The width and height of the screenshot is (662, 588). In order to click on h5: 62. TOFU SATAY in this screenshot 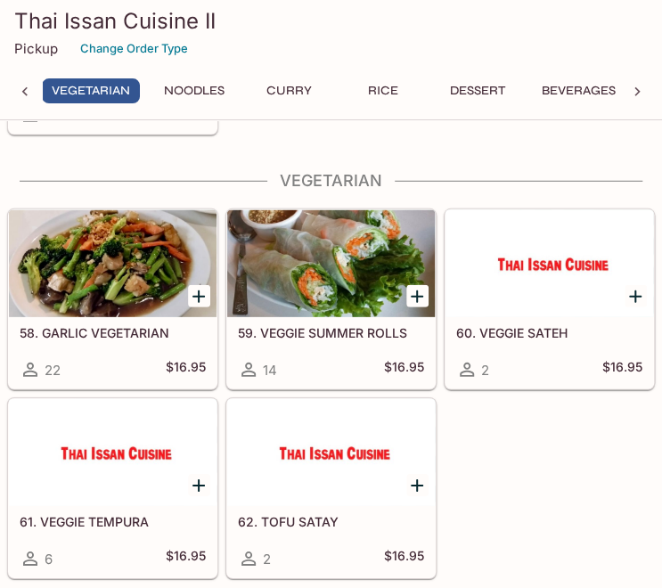, I will do `click(331, 521)`.